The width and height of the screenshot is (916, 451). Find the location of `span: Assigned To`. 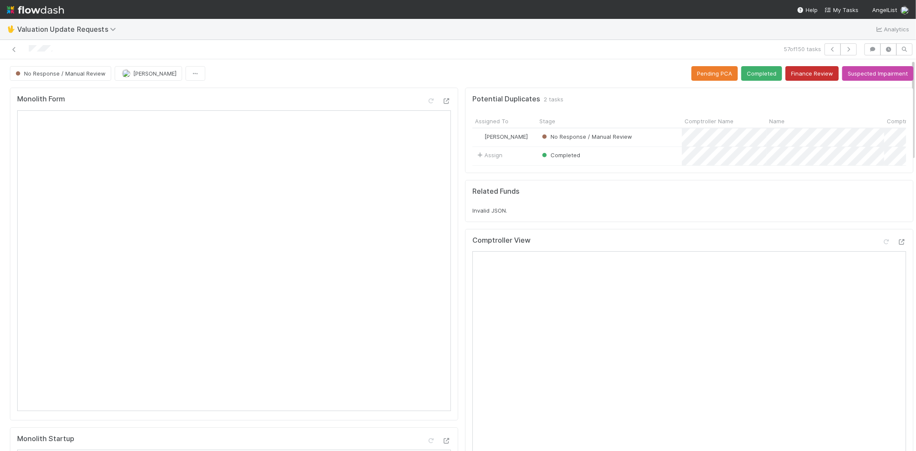

span: Assigned To is located at coordinates (492, 121).